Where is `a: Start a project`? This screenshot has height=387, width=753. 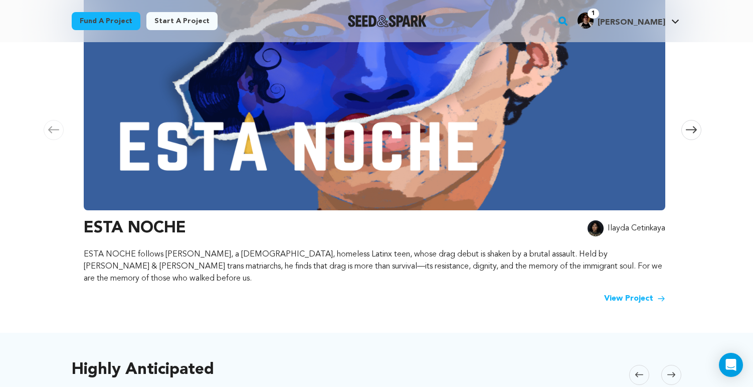
a: Start a project is located at coordinates (182, 21).